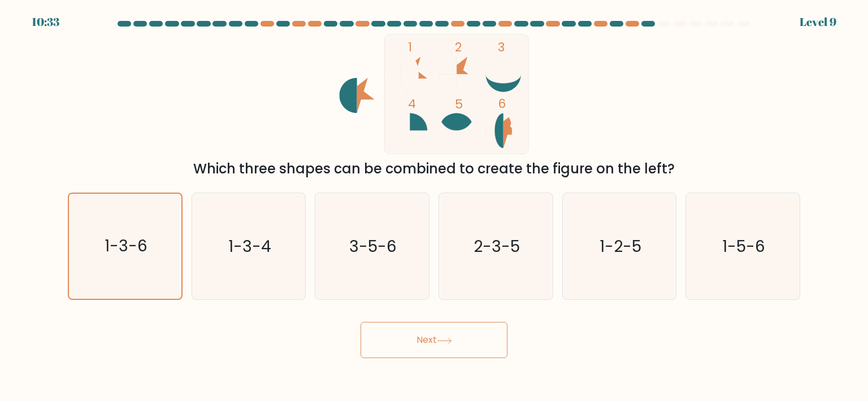 This screenshot has height=401, width=868. I want to click on text: 3-5-6, so click(373, 246).